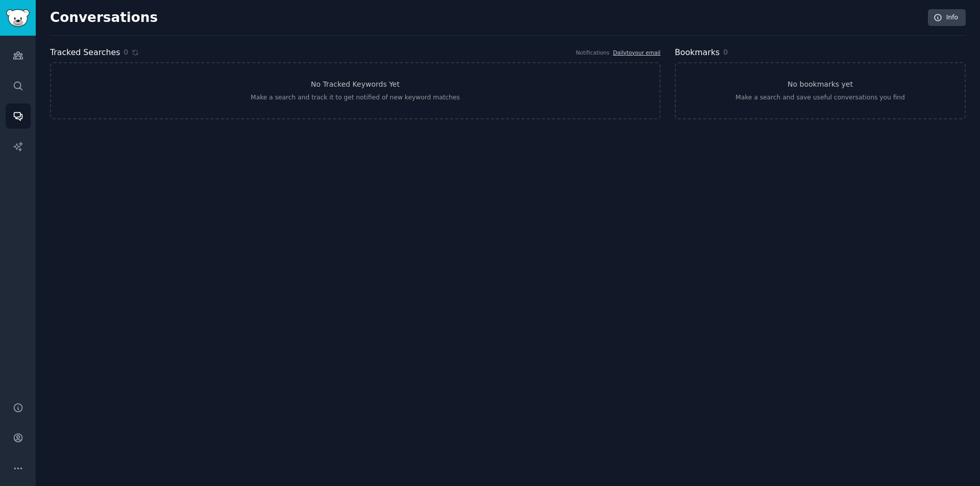 This screenshot has width=980, height=486. What do you see at coordinates (85, 52) in the screenshot?
I see `h2: Tracked Searches` at bounding box center [85, 52].